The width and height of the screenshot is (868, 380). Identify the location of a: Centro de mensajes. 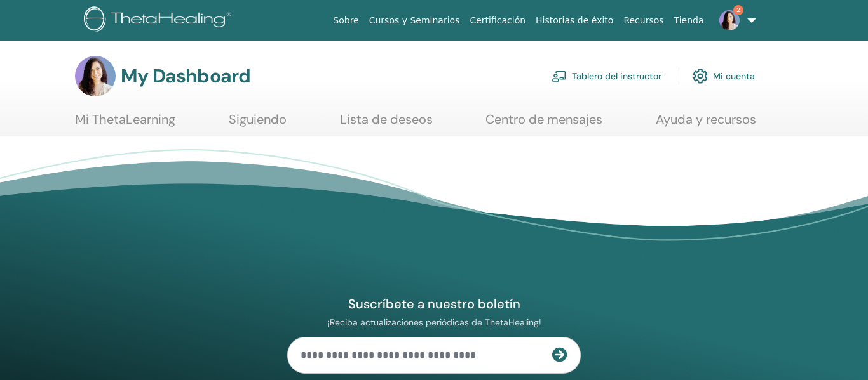
(544, 124).